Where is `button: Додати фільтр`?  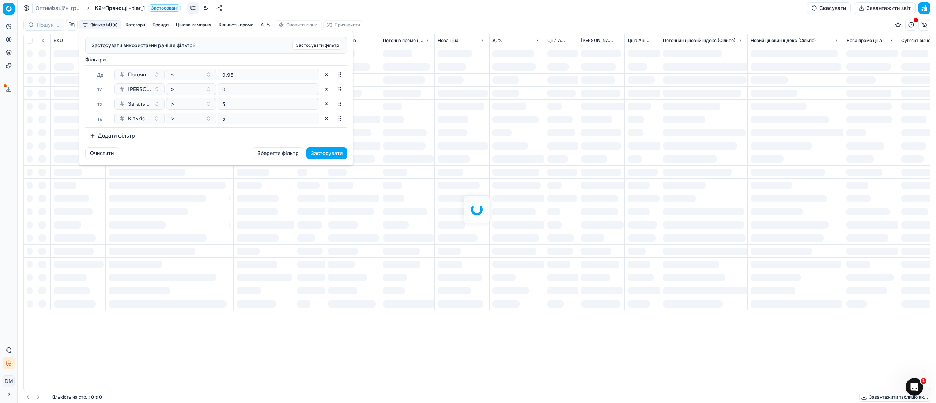
button: Додати фільтр is located at coordinates (112, 136).